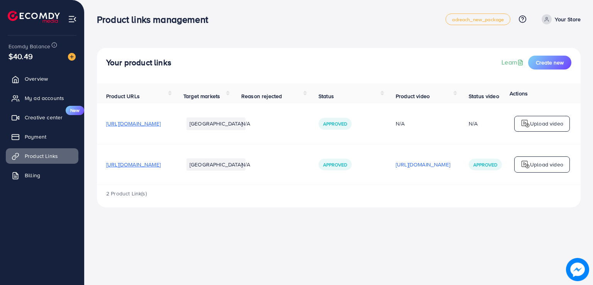  Describe the element at coordinates (550, 63) in the screenshot. I see `span: Create new` at that location.